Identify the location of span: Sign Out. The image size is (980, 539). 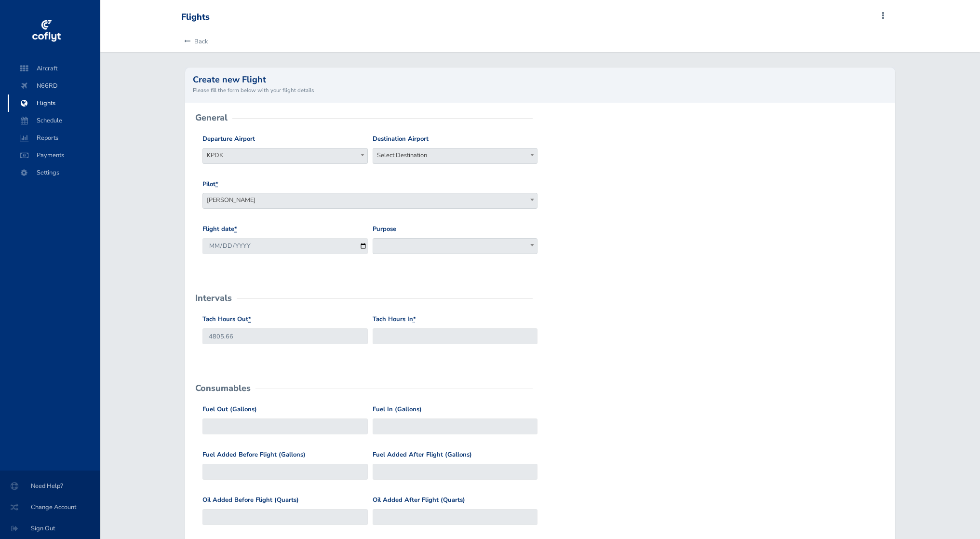
(50, 528).